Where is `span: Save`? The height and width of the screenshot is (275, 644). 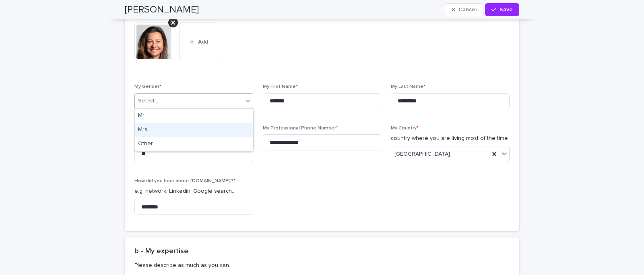
span: Save is located at coordinates (506, 10).